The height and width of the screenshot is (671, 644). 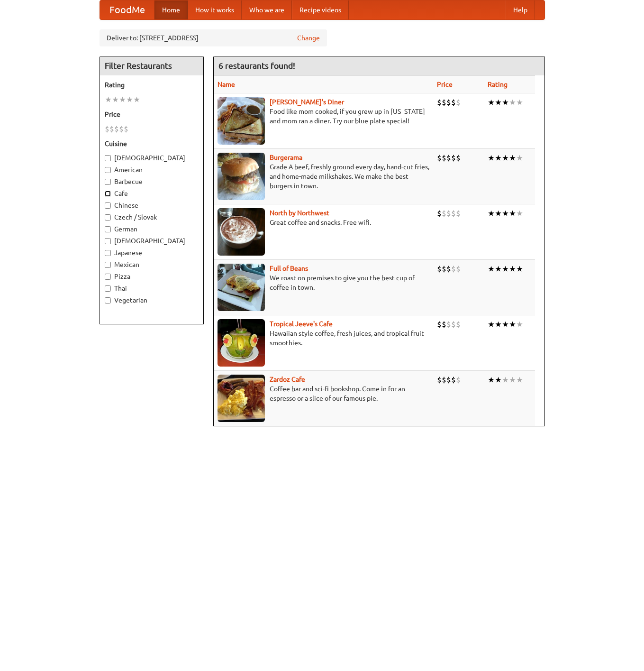 What do you see at coordinates (107, 205) in the screenshot?
I see `input: Chinese` at bounding box center [107, 205].